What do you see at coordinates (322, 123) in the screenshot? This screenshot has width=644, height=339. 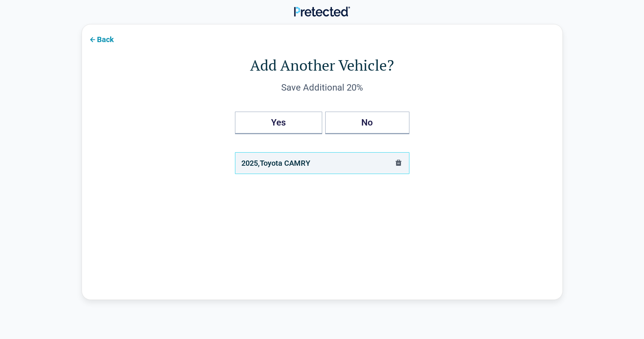 I see `div: Add Another Vehicles?` at bounding box center [322, 123].